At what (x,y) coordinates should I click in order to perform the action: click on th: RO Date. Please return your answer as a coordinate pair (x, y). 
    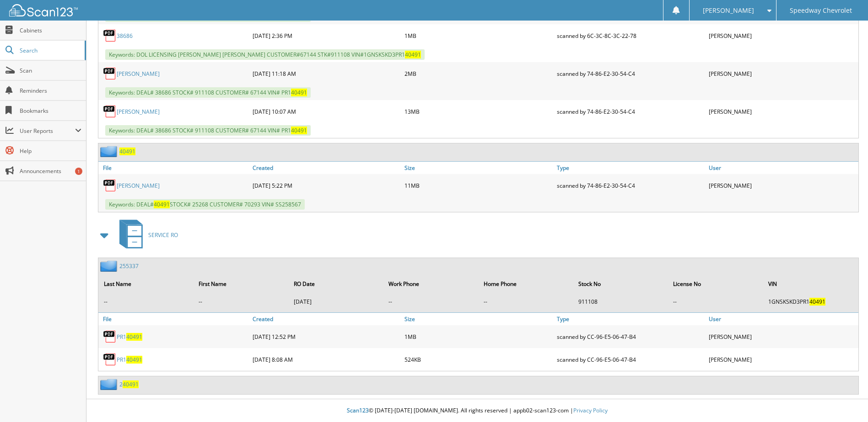
    Looking at the image, I should click on (336, 284).